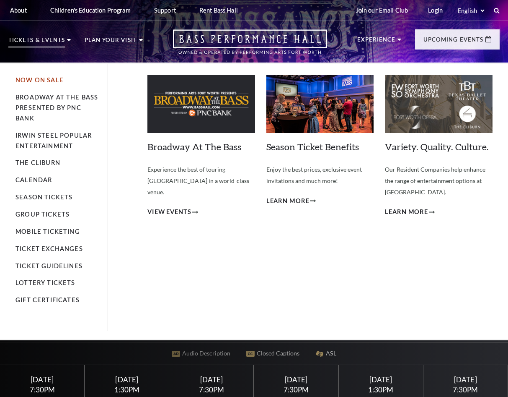 The image size is (508, 397). What do you see at coordinates (49, 248) in the screenshot?
I see `a: Ticket Exchanges` at bounding box center [49, 248].